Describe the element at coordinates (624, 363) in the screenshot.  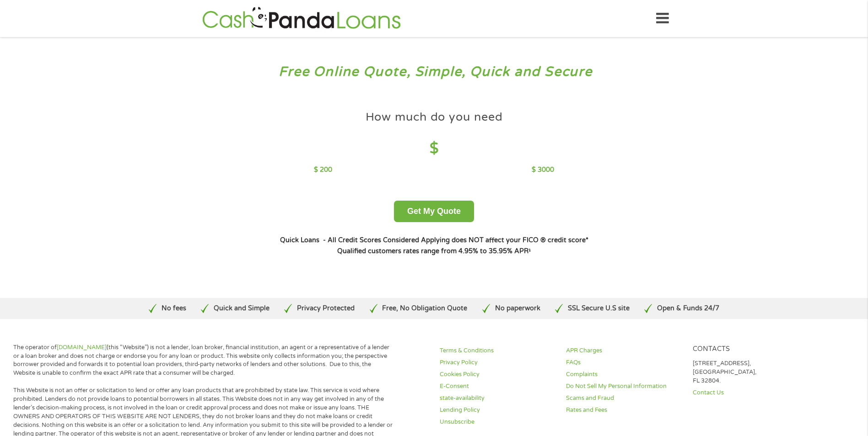
I see `a: FAQs` at that location.